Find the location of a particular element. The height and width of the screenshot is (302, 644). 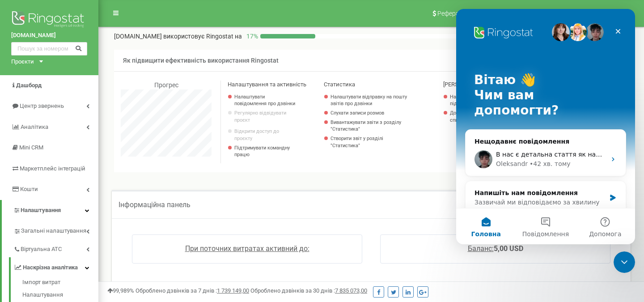

div: Oleksandr is located at coordinates (56, 155).